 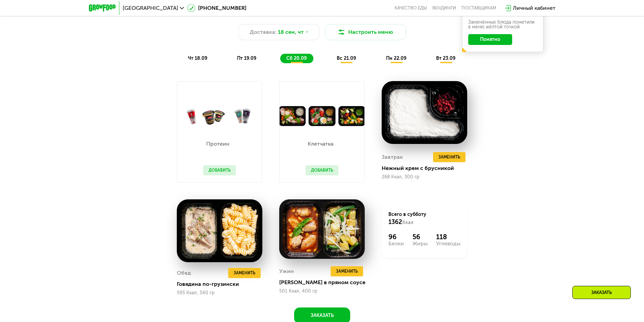 I want to click on span: 18 сен, чт, so click(x=290, y=32).